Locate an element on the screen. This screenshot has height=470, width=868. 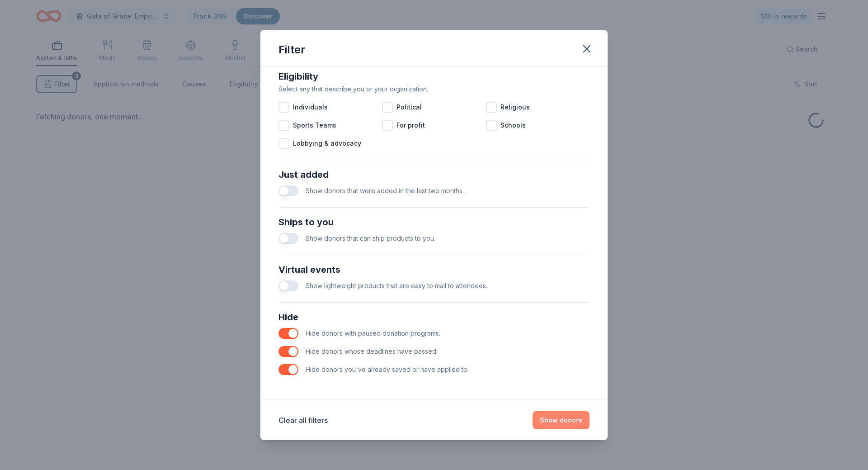
button: Clear all filters is located at coordinates (303, 420).